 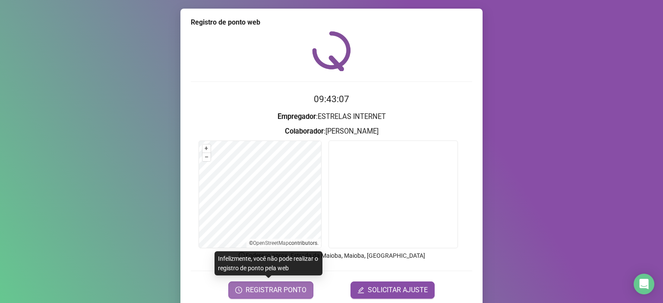 I want to click on span: edit, so click(x=361, y=290).